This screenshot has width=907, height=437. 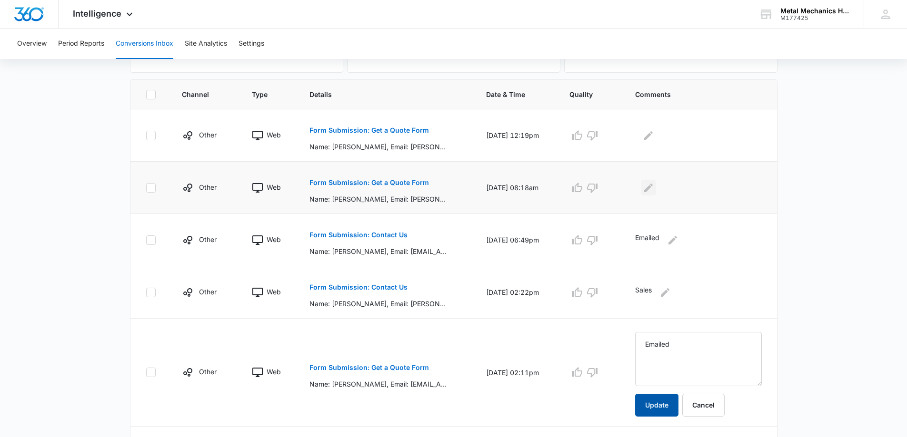 What do you see at coordinates (97, 13) in the screenshot?
I see `span: Intelligence` at bounding box center [97, 13].